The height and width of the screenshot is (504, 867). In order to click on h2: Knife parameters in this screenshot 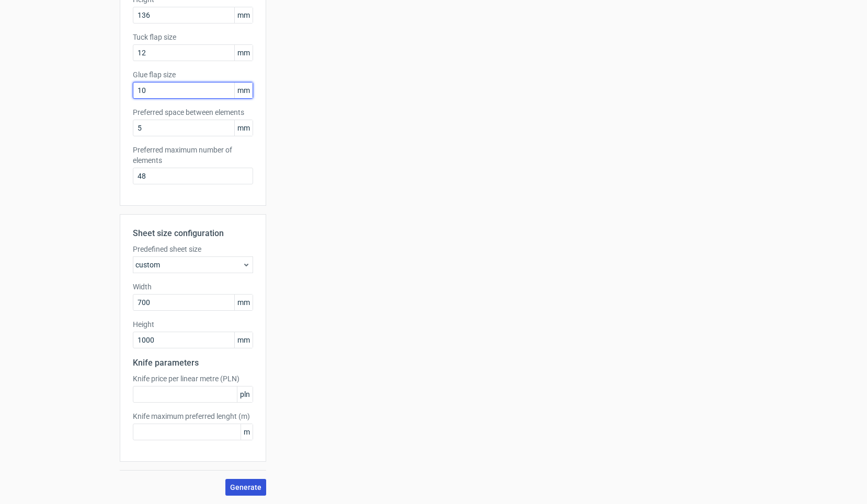, I will do `click(193, 363)`.